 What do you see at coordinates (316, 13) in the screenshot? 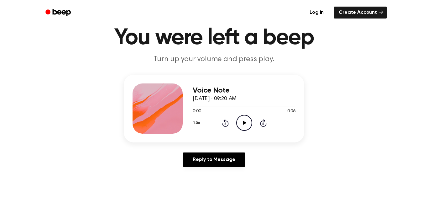
I see `a: Log in` at bounding box center [316, 13].